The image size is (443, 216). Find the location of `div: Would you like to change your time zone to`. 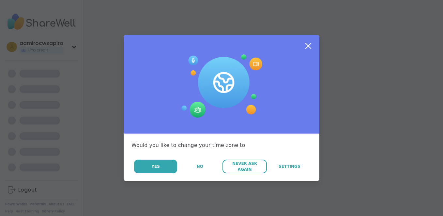

div: Would you like to change your time zone to is located at coordinates (222, 146).